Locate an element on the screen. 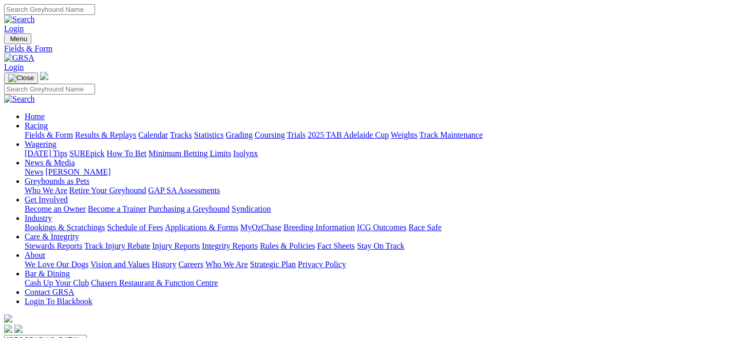  img: GRSA is located at coordinates (19, 58).